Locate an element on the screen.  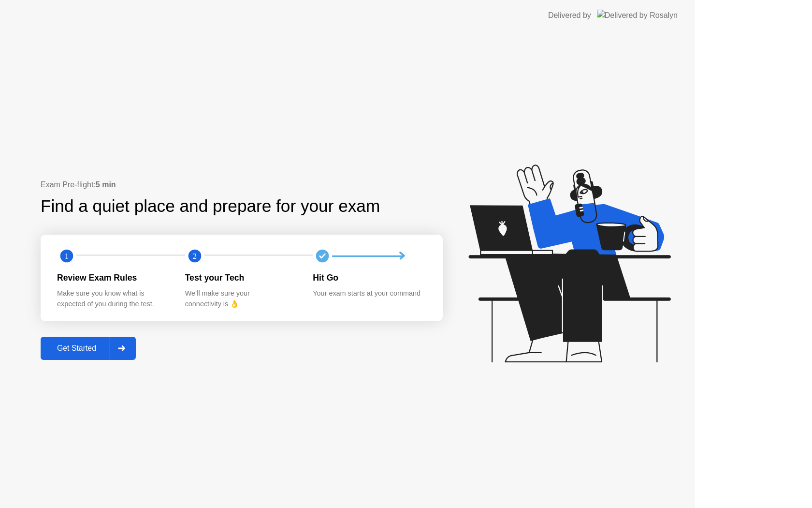
div: Review Exam Rules is located at coordinates (113, 278).